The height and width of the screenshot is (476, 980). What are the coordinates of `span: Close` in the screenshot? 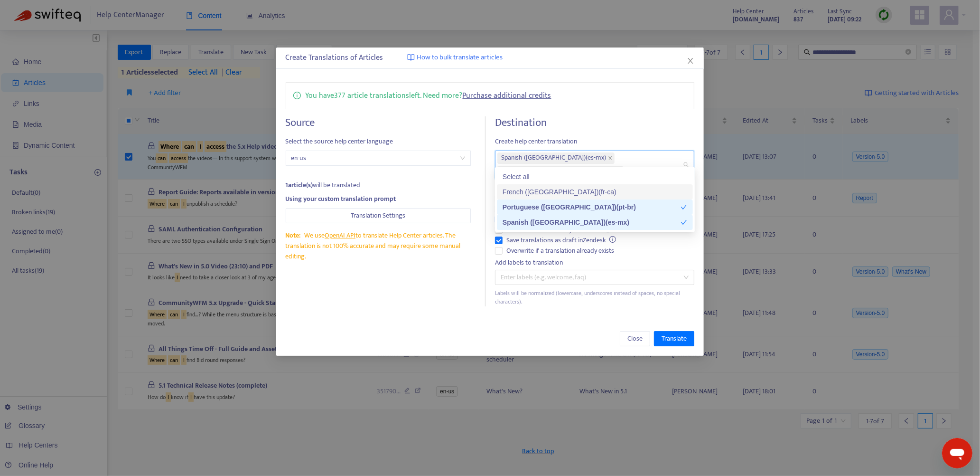 It's located at (635, 339).